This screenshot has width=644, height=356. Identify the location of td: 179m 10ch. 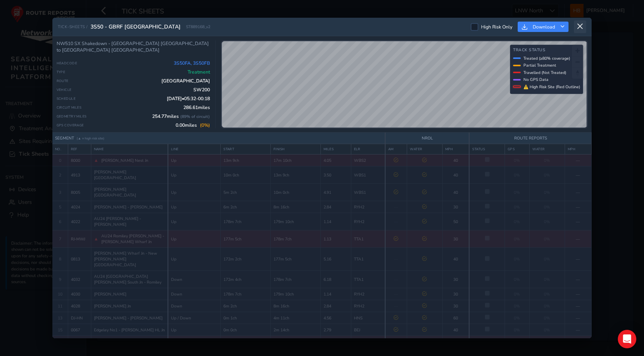
(296, 221).